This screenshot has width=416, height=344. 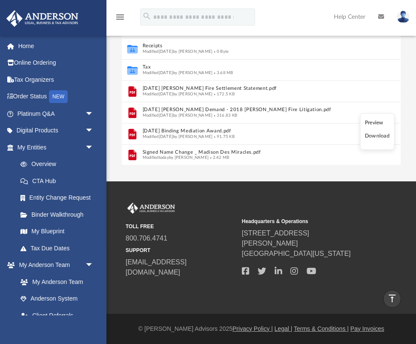 I want to click on a: Platinum Q&Aarrow_drop_down, so click(x=56, y=114).